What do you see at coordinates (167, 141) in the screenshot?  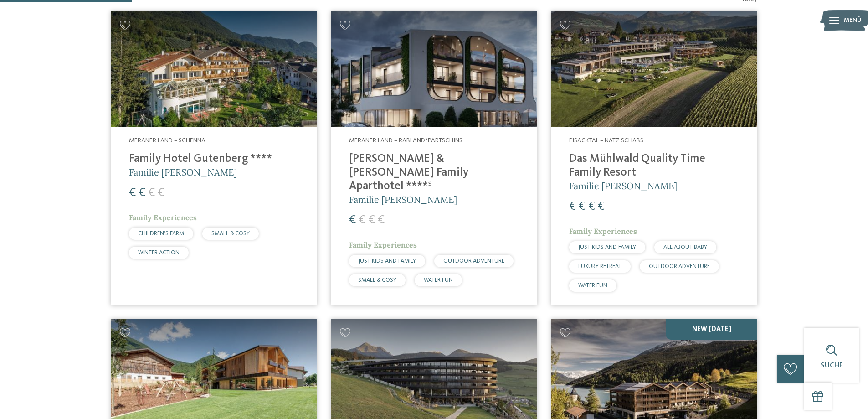 I see `span: Meraner Land – Schenna` at bounding box center [167, 141].